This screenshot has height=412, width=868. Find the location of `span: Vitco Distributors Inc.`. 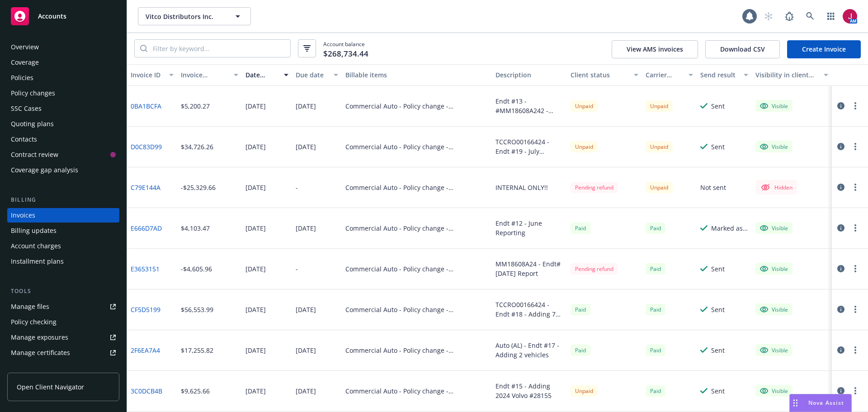

span: Vitco Distributors Inc. is located at coordinates (184, 16).